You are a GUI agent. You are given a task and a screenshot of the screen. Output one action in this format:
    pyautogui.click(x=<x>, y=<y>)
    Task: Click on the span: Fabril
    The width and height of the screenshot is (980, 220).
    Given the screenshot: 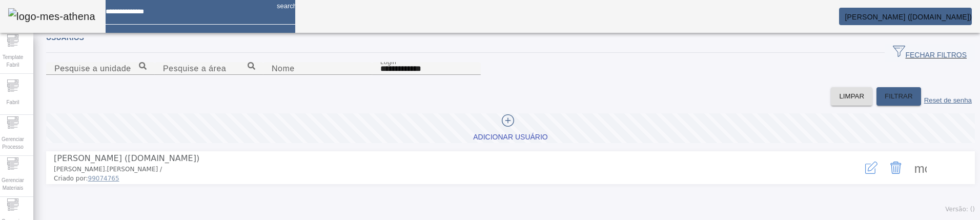 What is the action you would take?
    pyautogui.click(x=13, y=102)
    